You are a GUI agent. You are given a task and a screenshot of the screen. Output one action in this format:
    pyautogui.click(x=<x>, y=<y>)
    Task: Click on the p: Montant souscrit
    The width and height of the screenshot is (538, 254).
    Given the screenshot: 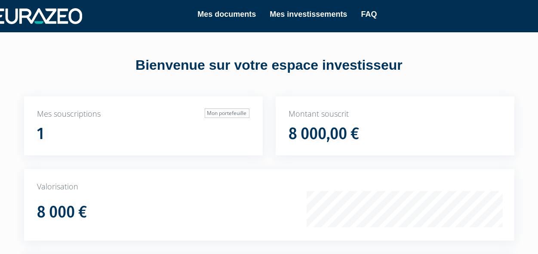 What is the action you would take?
    pyautogui.click(x=395, y=114)
    